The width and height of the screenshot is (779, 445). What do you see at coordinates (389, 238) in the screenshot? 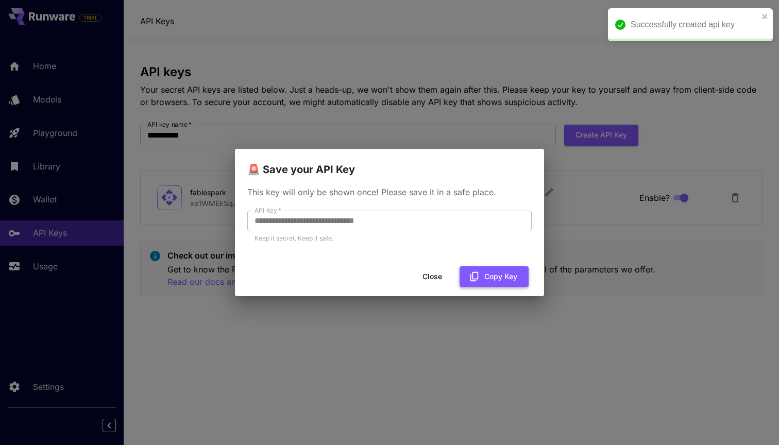
I see `p: Keep it secret. Keep it safe.` at bounding box center [389, 238].